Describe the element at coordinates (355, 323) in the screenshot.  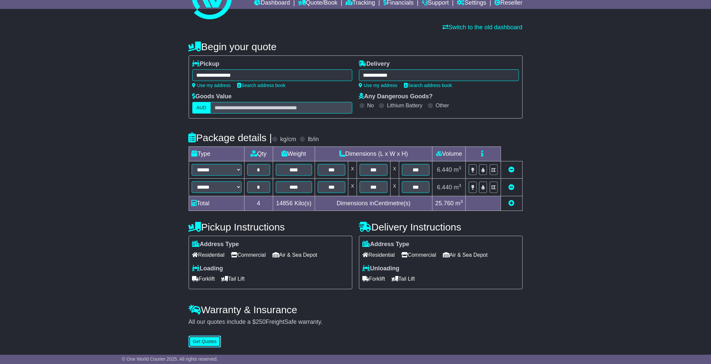
I see `div: All our quotes include a $ FreightSafe warranty.` at that location.